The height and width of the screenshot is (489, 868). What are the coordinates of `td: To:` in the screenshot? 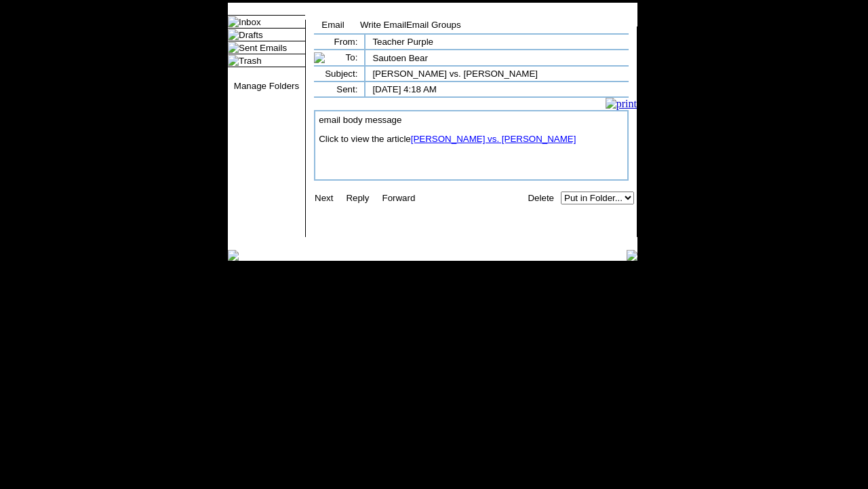 It's located at (341, 58).